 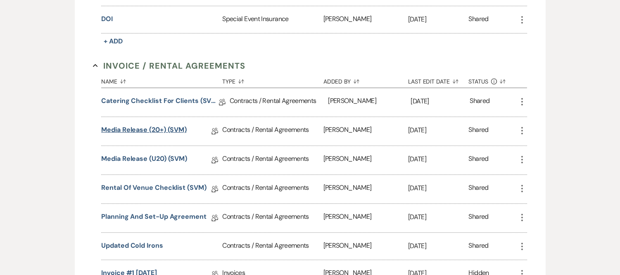 What do you see at coordinates (113, 41) in the screenshot?
I see `button: + Add` at bounding box center [113, 41].